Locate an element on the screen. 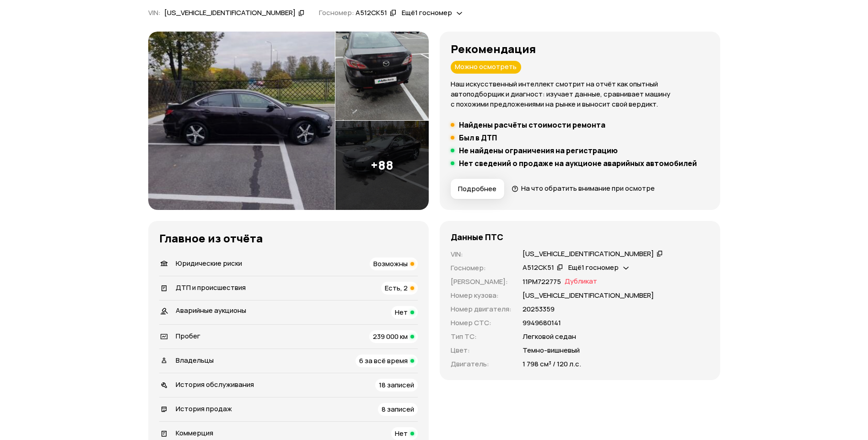 Image resolution: width=868 pixels, height=440 pixels. p: Двигатель : is located at coordinates (481, 364).